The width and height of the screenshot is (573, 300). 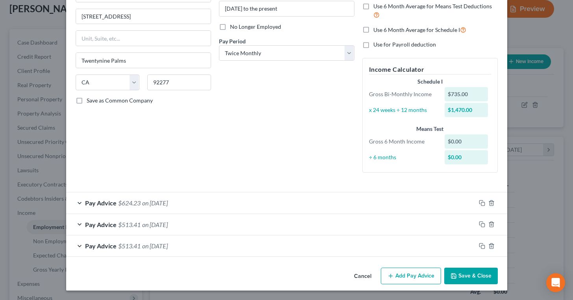 What do you see at coordinates (430, 129) in the screenshot?
I see `div: Means Test` at bounding box center [430, 129].